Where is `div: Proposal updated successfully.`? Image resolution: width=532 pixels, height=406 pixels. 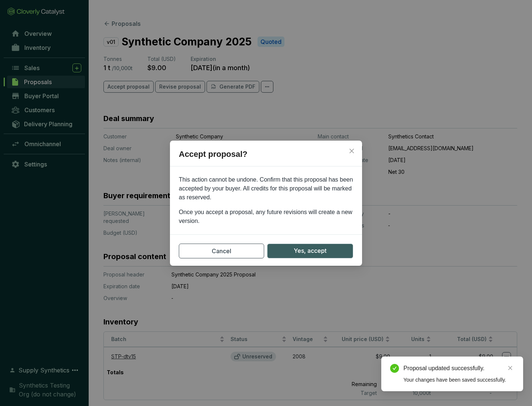
div: Proposal updated successfully. is located at coordinates (459, 368).